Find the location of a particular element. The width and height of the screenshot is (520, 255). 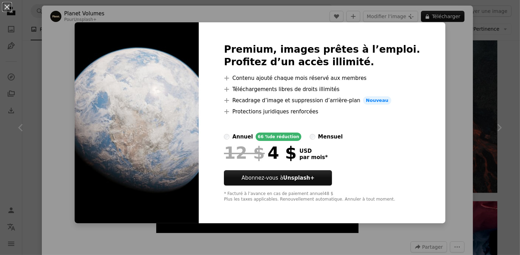

li: Protections juridiques renforcées is located at coordinates (322, 112).